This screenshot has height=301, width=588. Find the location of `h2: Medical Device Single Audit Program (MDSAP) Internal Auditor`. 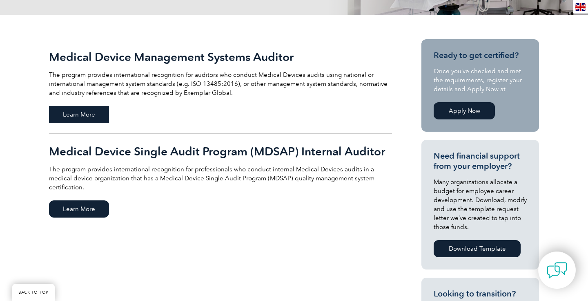

h2: Medical Device Single Audit Program (MDSAP) Internal Auditor is located at coordinates (220, 151).